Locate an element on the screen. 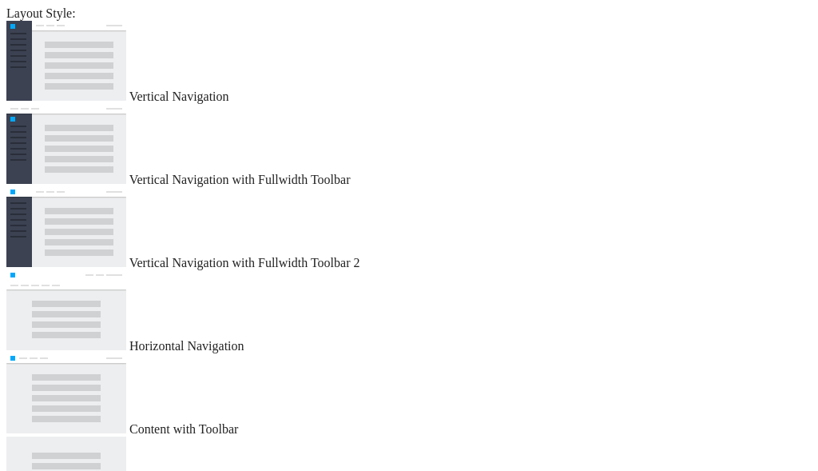 This screenshot has width=818, height=471. span: Vertical Navigation is located at coordinates (179, 96).